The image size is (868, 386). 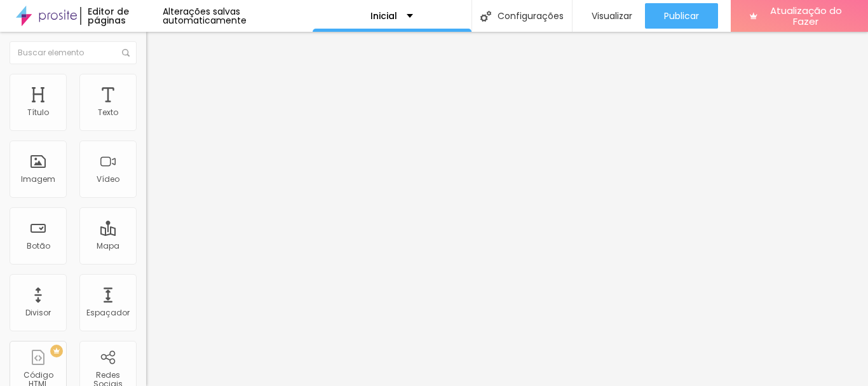 I want to click on font: Espaçador, so click(x=108, y=312).